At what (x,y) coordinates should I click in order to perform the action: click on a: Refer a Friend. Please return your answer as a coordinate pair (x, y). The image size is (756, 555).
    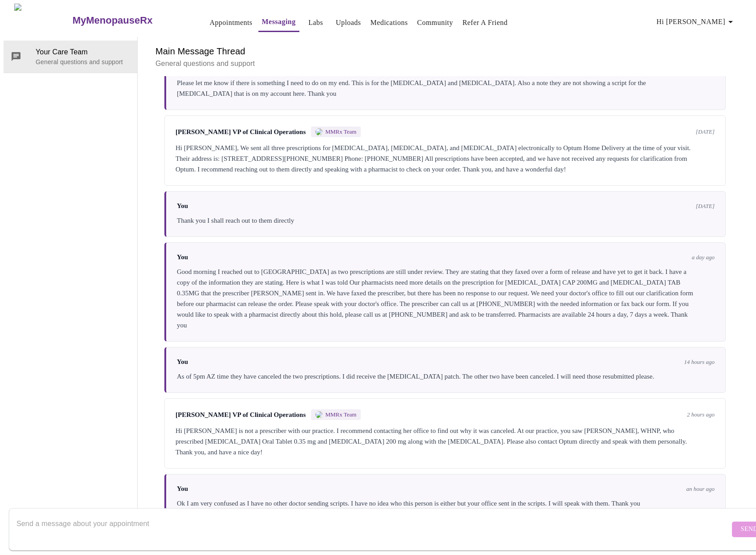
    Looking at the image, I should click on (485, 23).